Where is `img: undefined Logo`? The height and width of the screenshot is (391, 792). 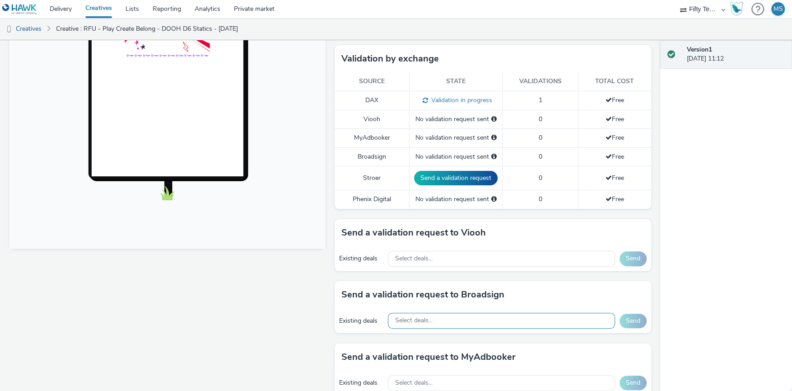 img: undefined Logo is located at coordinates (19, 9).